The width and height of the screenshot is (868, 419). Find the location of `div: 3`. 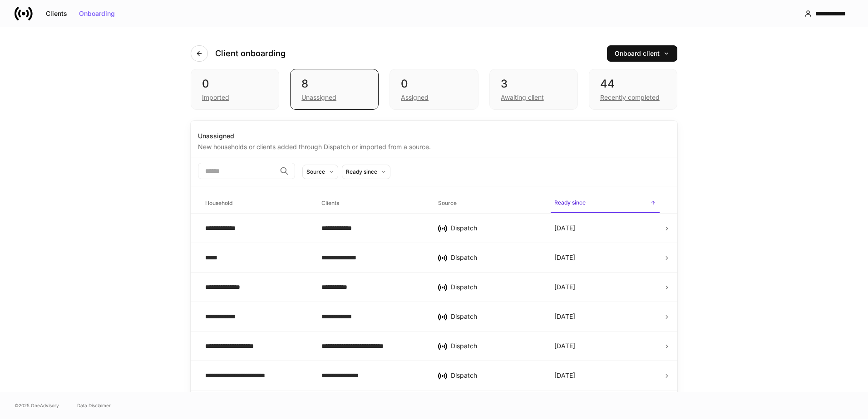

div: 3 is located at coordinates (533, 84).